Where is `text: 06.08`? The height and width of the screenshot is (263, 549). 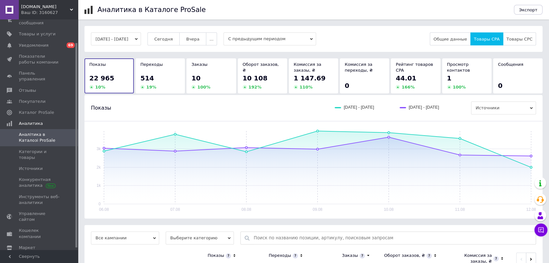
text: 06.08 is located at coordinates (104, 210).